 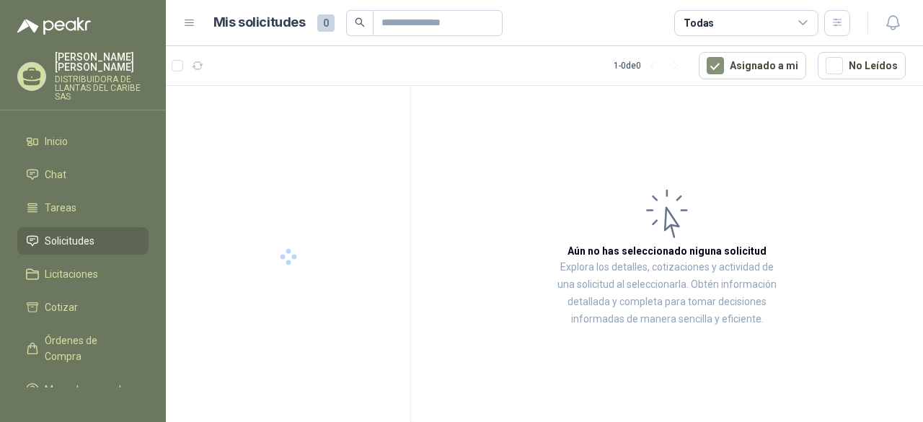 I want to click on h1: Mis solicitudes, so click(x=260, y=22).